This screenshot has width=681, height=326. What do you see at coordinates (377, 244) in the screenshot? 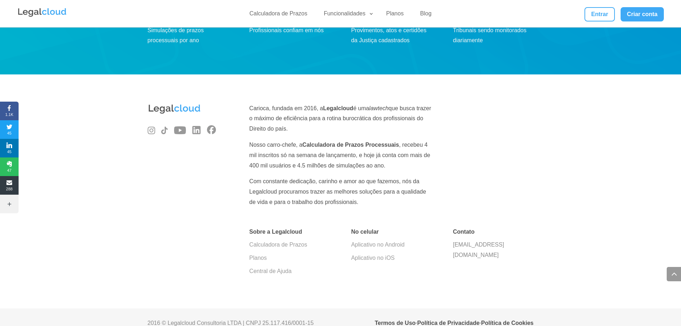
I see `a: Aplicativo no Android` at bounding box center [377, 244].